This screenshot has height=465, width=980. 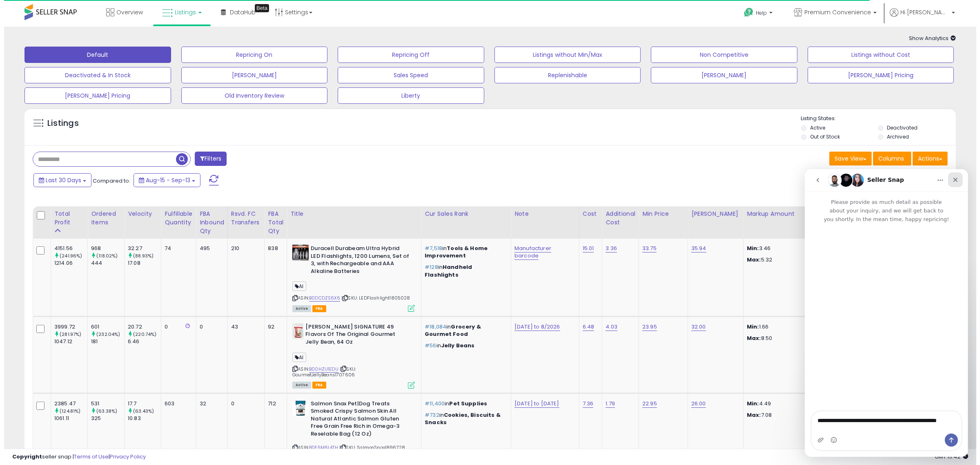 What do you see at coordinates (16, 271) in the screenshot?
I see `button: Upload attachment` at bounding box center [16, 271].